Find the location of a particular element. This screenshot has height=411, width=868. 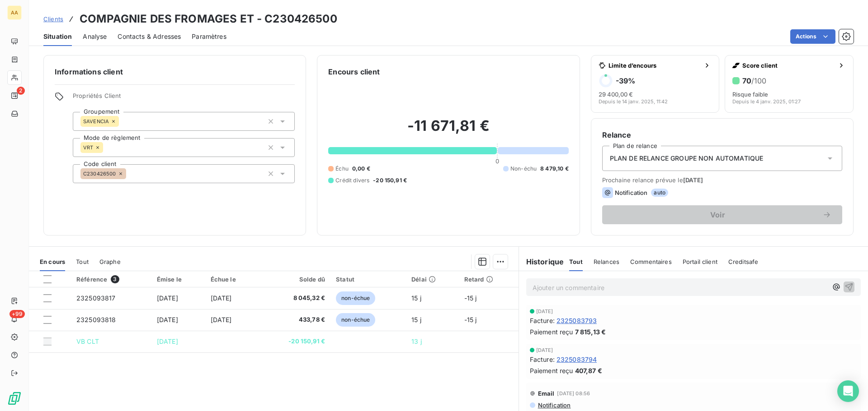

span: Contacts & Adresses is located at coordinates (149, 36).